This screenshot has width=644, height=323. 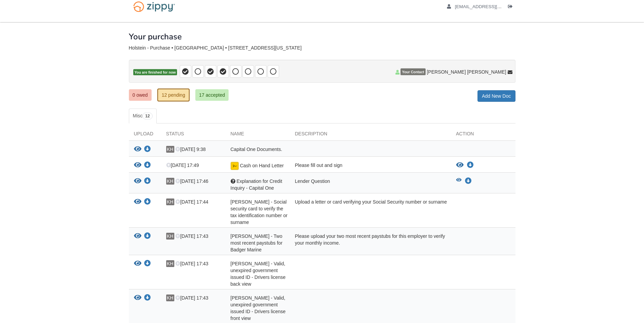 What do you see at coordinates (156, 37) in the screenshot?
I see `h1: Your purchase` at bounding box center [156, 37].